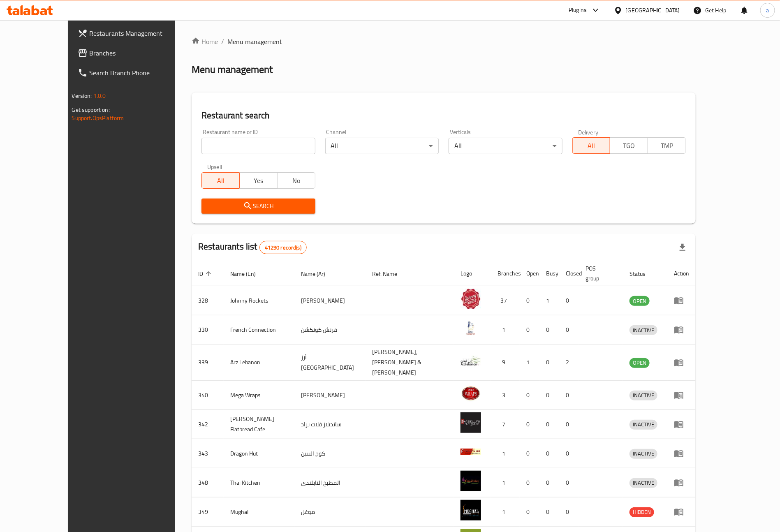  What do you see at coordinates (471, 299) in the screenshot?
I see `img: Johnny Rockets` at bounding box center [471, 299].